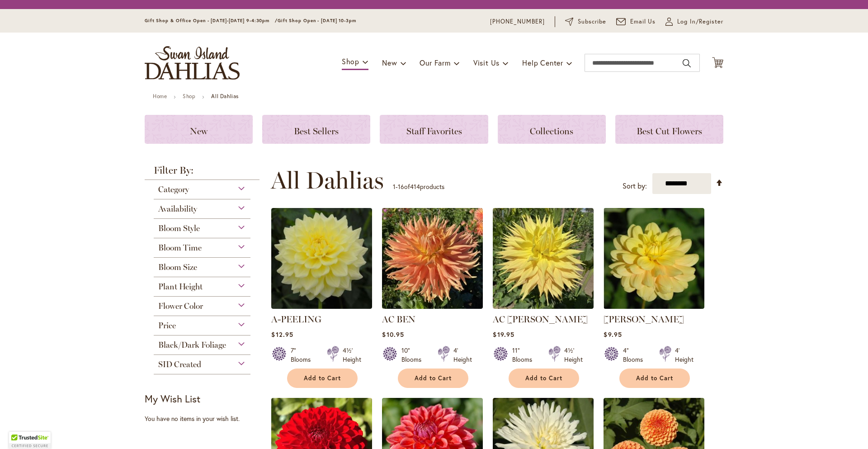 Image resolution: width=868 pixels, height=449 pixels. Describe the element at coordinates (551, 130) in the screenshot. I see `a: Collections` at that location.